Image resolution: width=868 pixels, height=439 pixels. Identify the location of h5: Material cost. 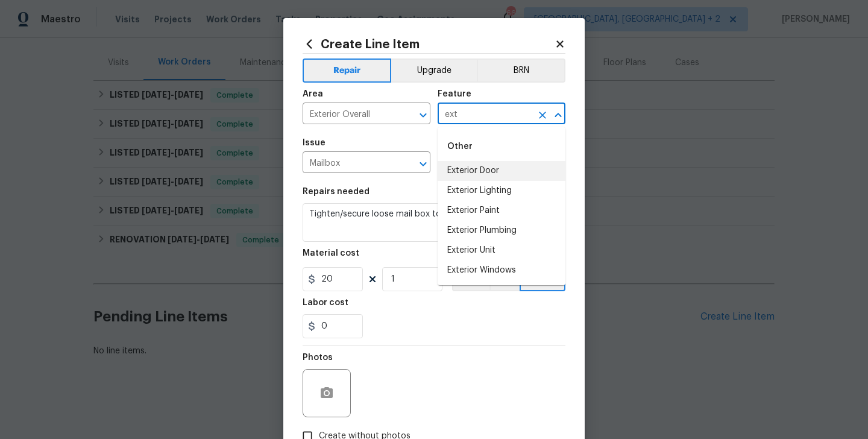
(331, 253).